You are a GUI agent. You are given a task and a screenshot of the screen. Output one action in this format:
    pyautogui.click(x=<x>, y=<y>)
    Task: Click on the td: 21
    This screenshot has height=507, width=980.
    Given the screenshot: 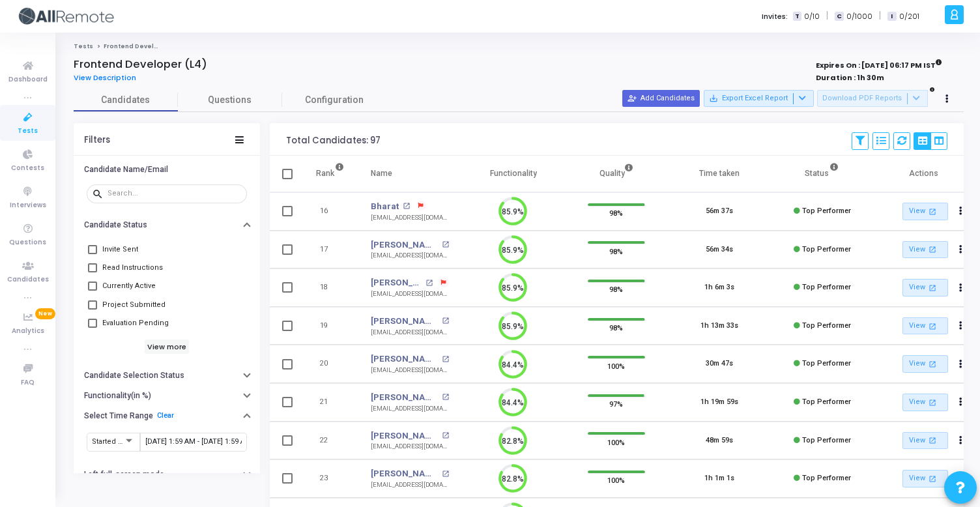 What is the action you would take?
    pyautogui.click(x=330, y=403)
    